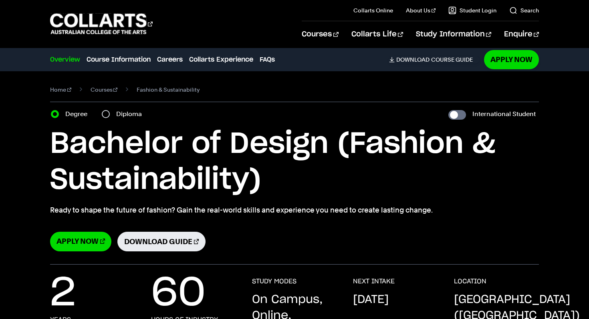 The image size is (589, 319). Describe the element at coordinates (453, 34) in the screenshot. I see `a: Study Information` at that location.